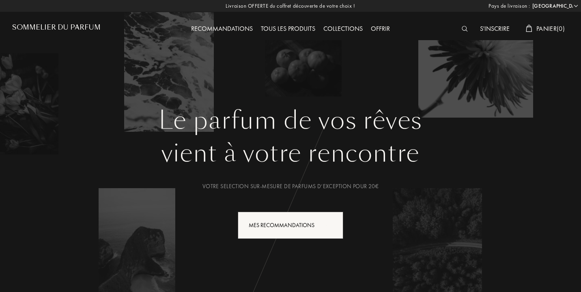 The height and width of the screenshot is (292, 581). I want to click on h1: Sommelier du Parfum, so click(56, 27).